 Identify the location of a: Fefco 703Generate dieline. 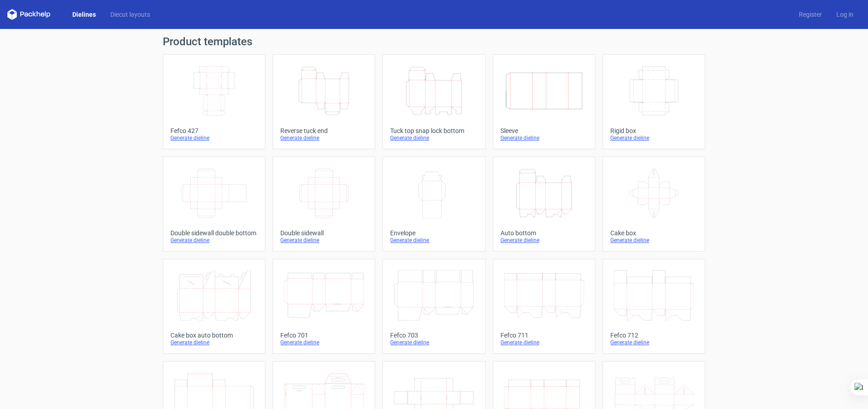
(434, 306).